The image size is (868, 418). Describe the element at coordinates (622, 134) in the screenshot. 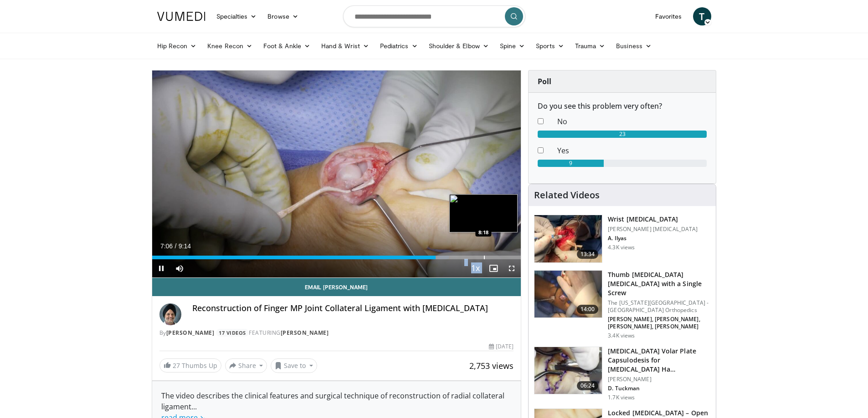

I see `div: 23` at that location.